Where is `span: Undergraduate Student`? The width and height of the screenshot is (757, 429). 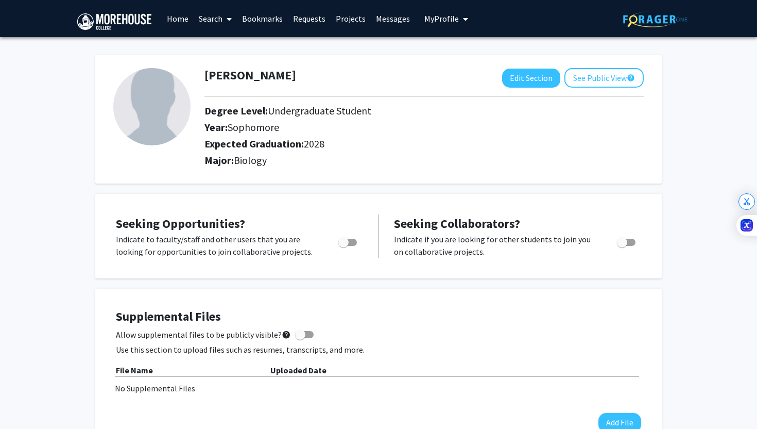 span: Undergraduate Student is located at coordinates (319, 110).